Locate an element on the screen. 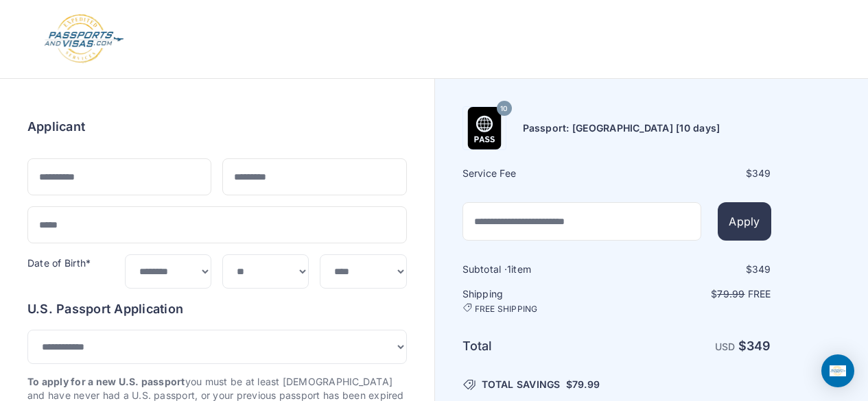 Image resolution: width=868 pixels, height=401 pixels. h6: Shipping is located at coordinates (539, 301).